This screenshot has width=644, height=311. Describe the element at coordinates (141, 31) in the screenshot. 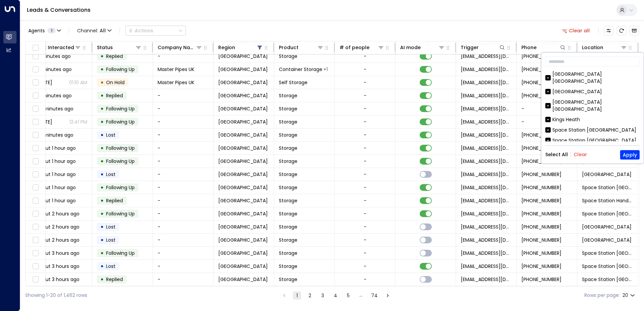

I see `div: Actions` at that location.